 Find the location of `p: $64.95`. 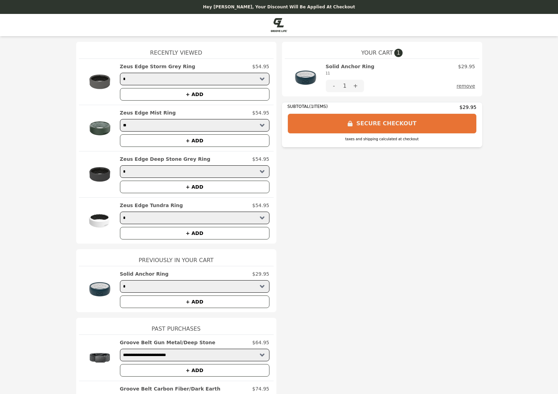

p: $64.95 is located at coordinates (261, 342).